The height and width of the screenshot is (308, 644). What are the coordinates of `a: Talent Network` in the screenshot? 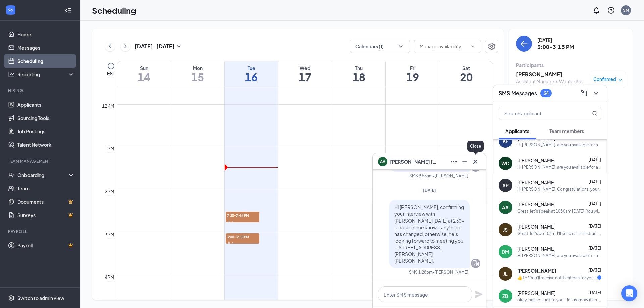 It's located at (46, 145).